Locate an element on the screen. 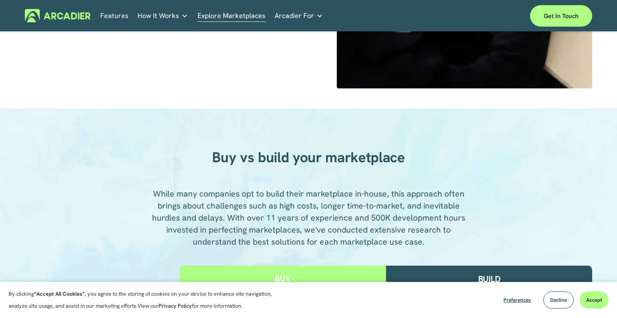 This screenshot has height=318, width=617. span: Arcadier For is located at coordinates (295, 16).